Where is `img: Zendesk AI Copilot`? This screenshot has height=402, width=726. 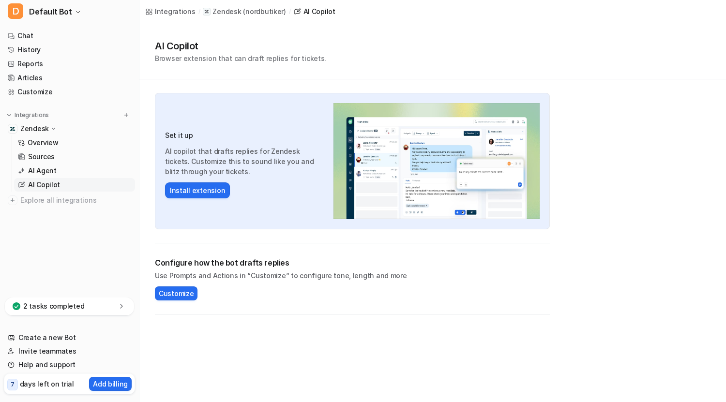
img: Zendesk AI Copilot is located at coordinates (437, 161).